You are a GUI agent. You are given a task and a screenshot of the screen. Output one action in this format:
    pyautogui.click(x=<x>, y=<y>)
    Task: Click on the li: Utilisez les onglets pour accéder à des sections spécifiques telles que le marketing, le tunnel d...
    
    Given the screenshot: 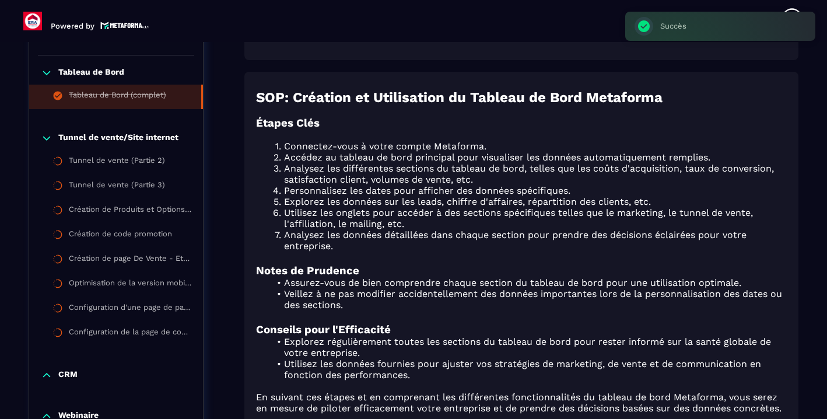 What is the action you would take?
    pyautogui.click(x=528, y=218)
    